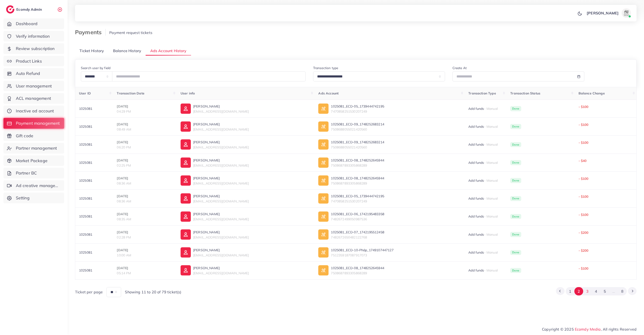 This screenshot has height=335, width=644. What do you see at coordinates (34, 86) in the screenshot?
I see `a: User management` at bounding box center [34, 86].